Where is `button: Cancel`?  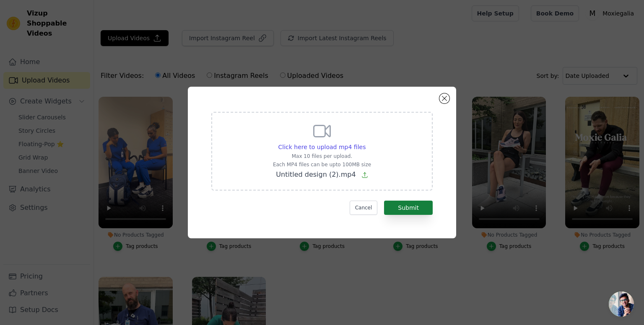
button: Cancel is located at coordinates (363, 208).